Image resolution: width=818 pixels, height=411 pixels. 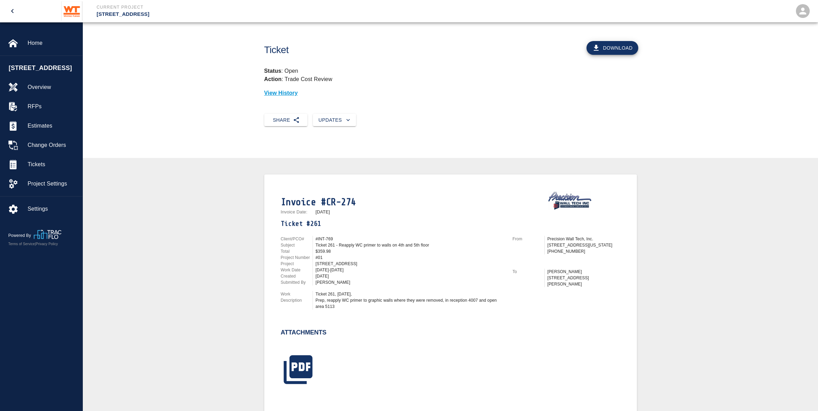 I want to click on div: #INT-769, so click(x=410, y=239).